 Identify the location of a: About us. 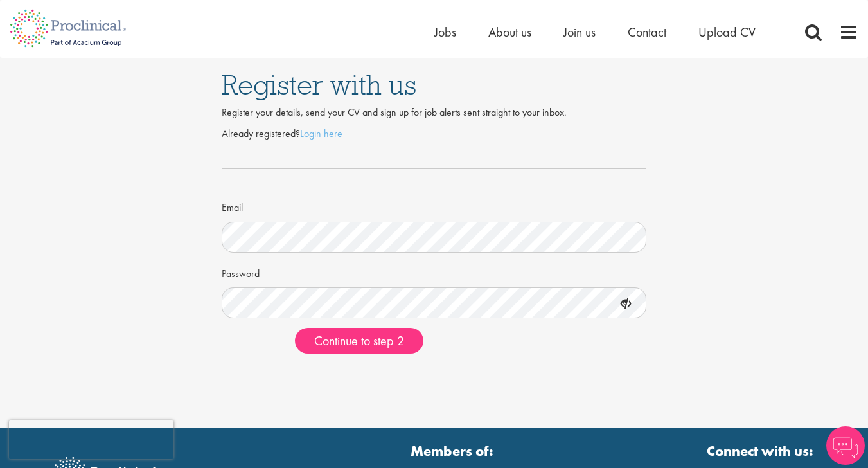
(509, 32).